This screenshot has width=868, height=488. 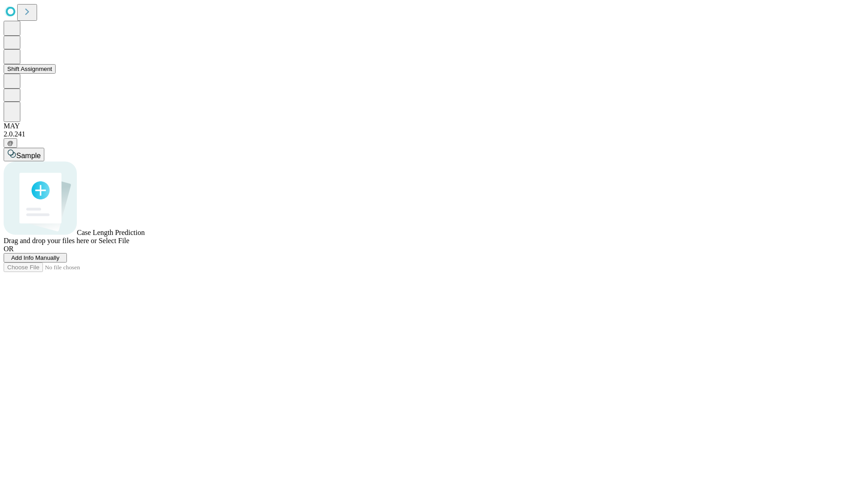 I want to click on span: Sample, so click(x=28, y=155).